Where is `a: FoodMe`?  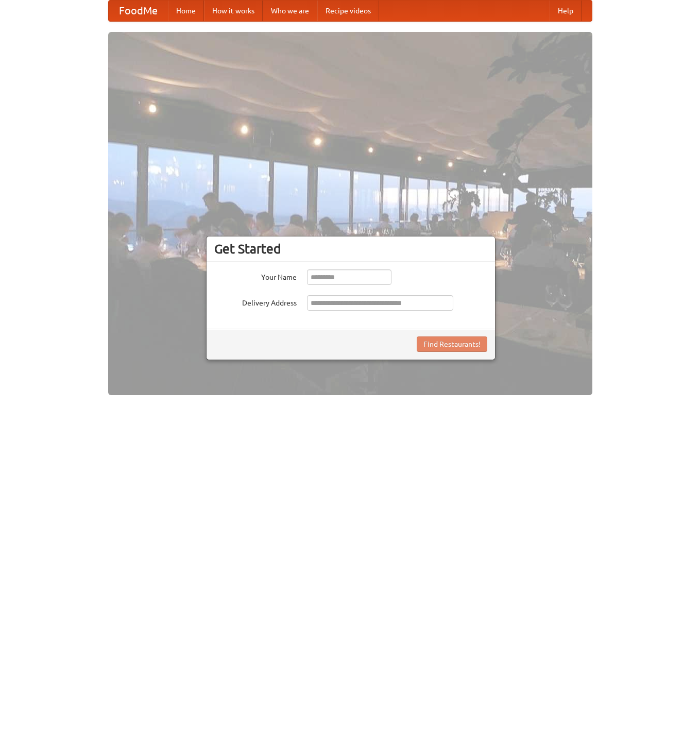 a: FoodMe is located at coordinates (138, 11).